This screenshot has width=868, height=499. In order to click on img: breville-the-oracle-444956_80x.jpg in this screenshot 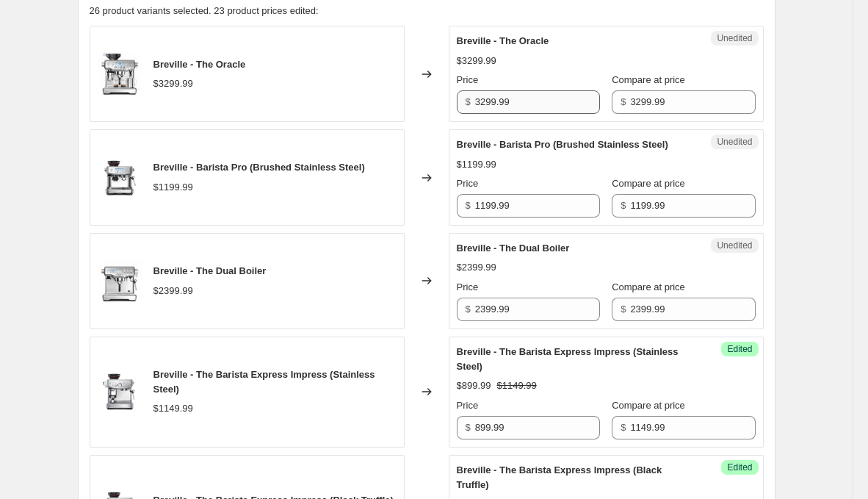, I will do `click(120, 74)`.